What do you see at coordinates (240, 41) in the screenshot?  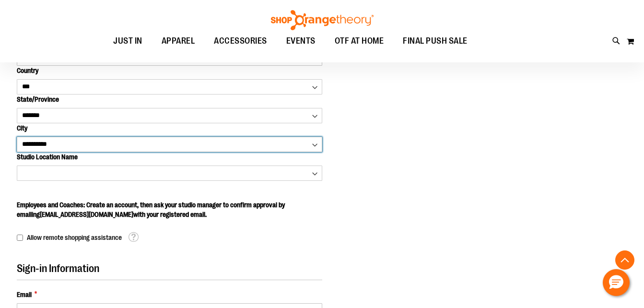 I see `a: ACCESSORIES` at bounding box center [240, 41].